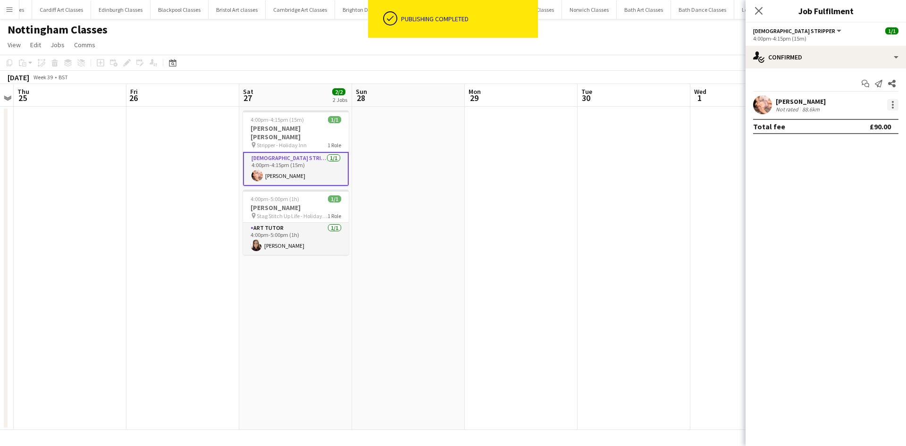 The image size is (906, 446). What do you see at coordinates (371, 9) in the screenshot?
I see `button: Brighton Dance Classes` at bounding box center [371, 9].